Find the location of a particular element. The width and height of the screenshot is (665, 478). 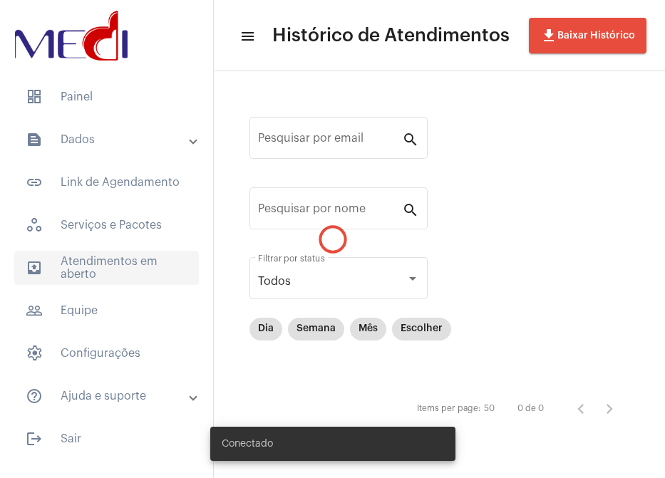

button: Baixar Histórico is located at coordinates (587, 36).